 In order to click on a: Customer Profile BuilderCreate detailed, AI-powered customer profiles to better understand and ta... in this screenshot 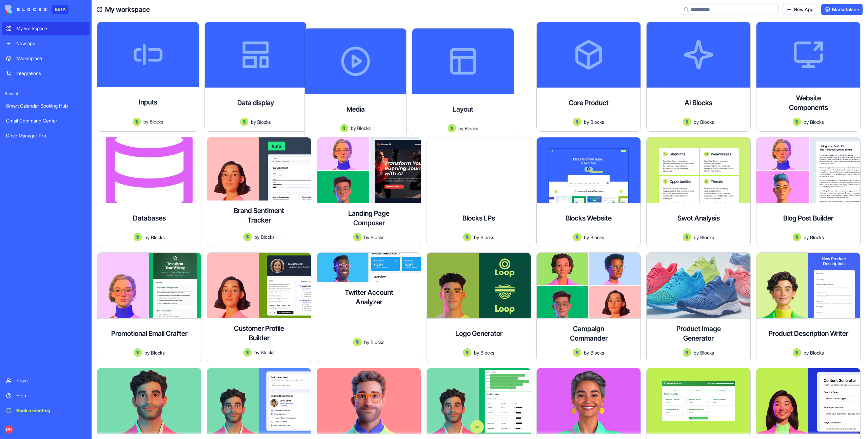, I will do `click(259, 307)`.